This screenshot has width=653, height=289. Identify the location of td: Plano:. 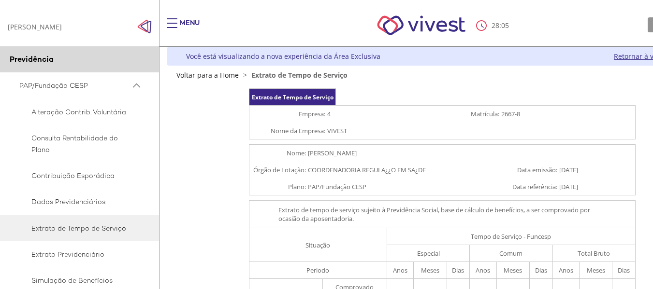
(278, 187).